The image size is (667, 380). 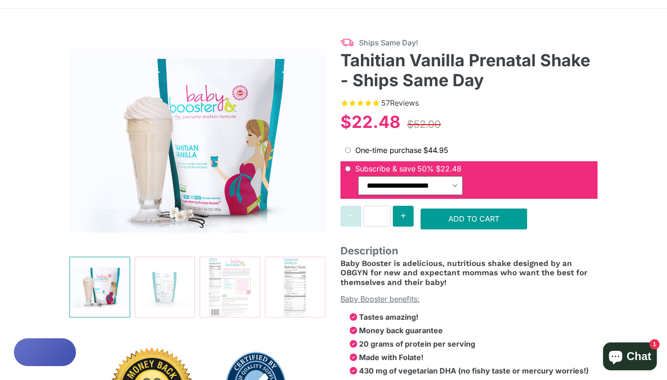 I want to click on span: recurring price, so click(x=448, y=169).